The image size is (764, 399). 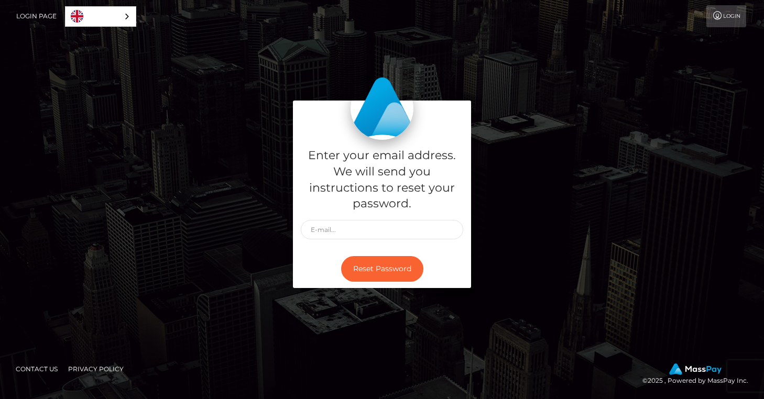 I want to click on a: Privacy Policy, so click(x=96, y=369).